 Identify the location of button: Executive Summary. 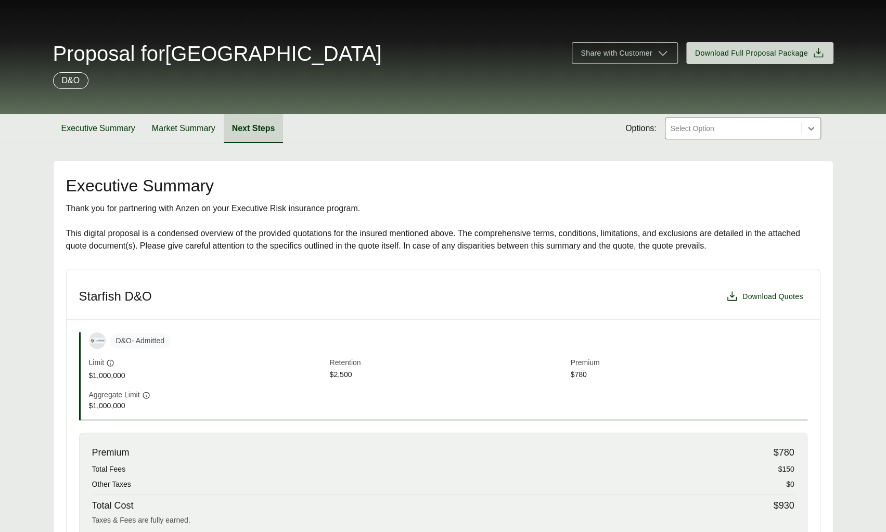
(98, 129).